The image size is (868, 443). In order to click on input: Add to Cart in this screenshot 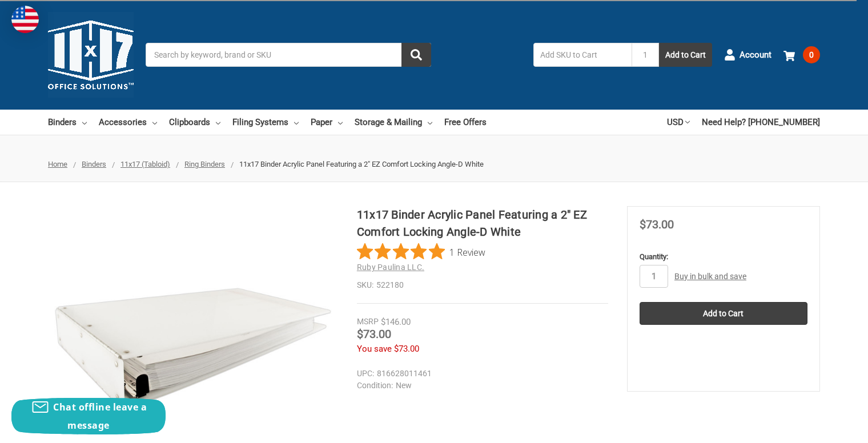, I will do `click(724, 313)`.